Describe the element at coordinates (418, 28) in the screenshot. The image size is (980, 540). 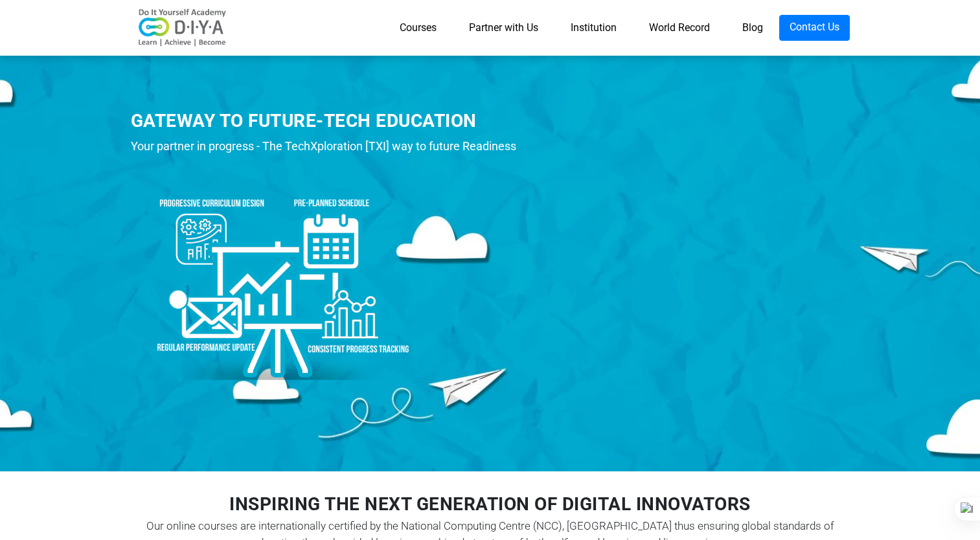
I see `a: Courses` at that location.